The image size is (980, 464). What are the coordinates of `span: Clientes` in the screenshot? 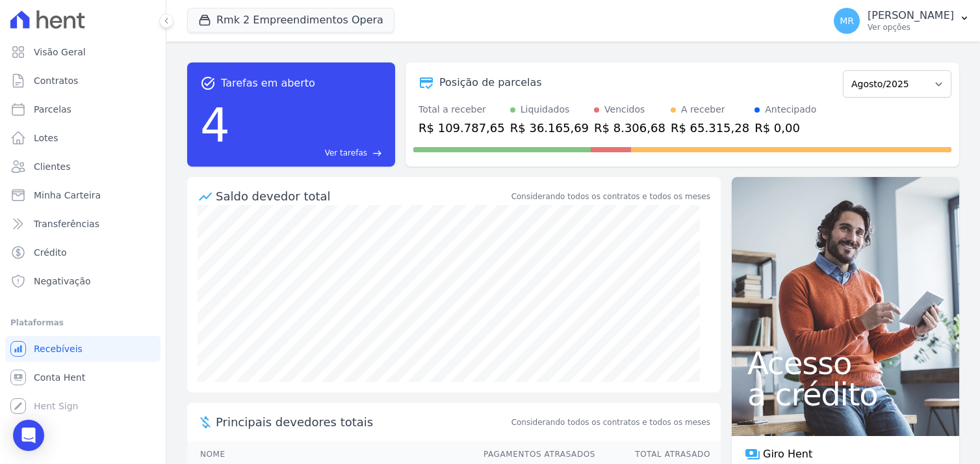 It's located at (52, 167).